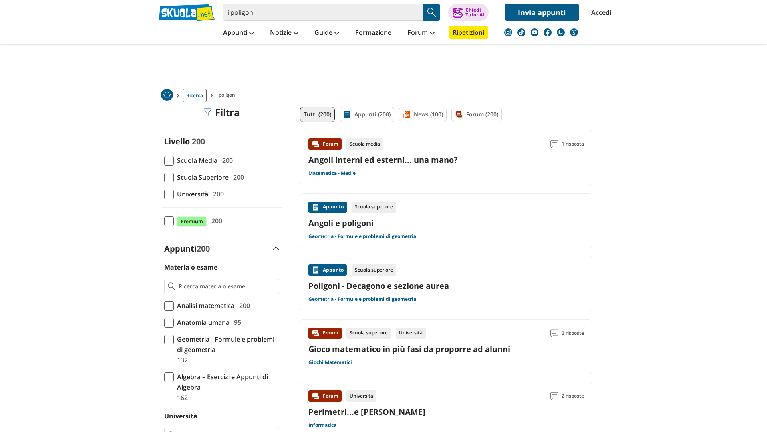  I want to click on a: Poligoni - Decagono e sezione aurea, so click(446, 285).